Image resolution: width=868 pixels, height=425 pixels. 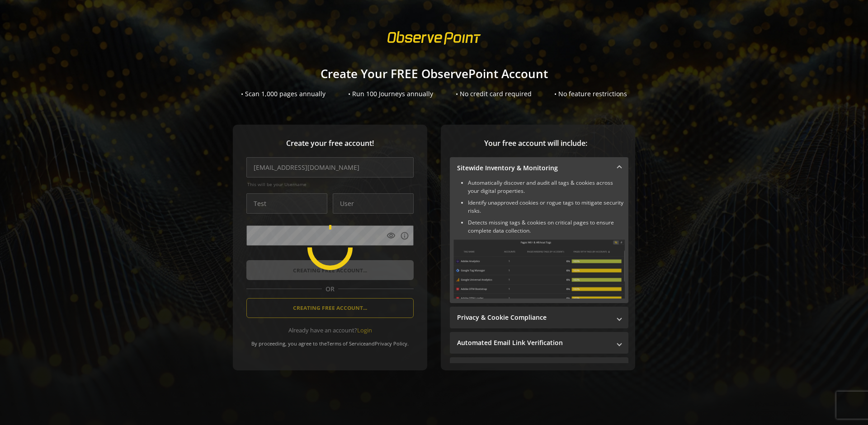 I want to click on mat-panel-title: Sitewide Inventory & Monitoring, so click(x=533, y=168).